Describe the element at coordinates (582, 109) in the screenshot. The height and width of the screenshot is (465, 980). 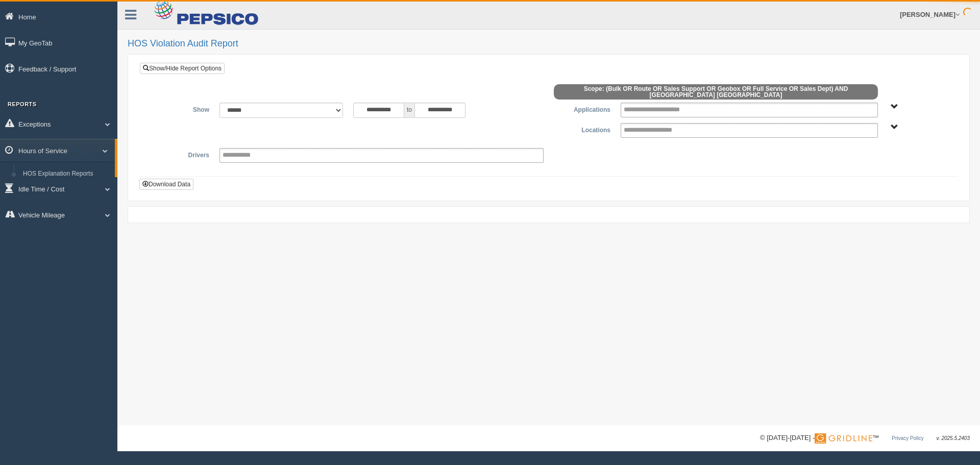
I see `label: Applications` at that location.